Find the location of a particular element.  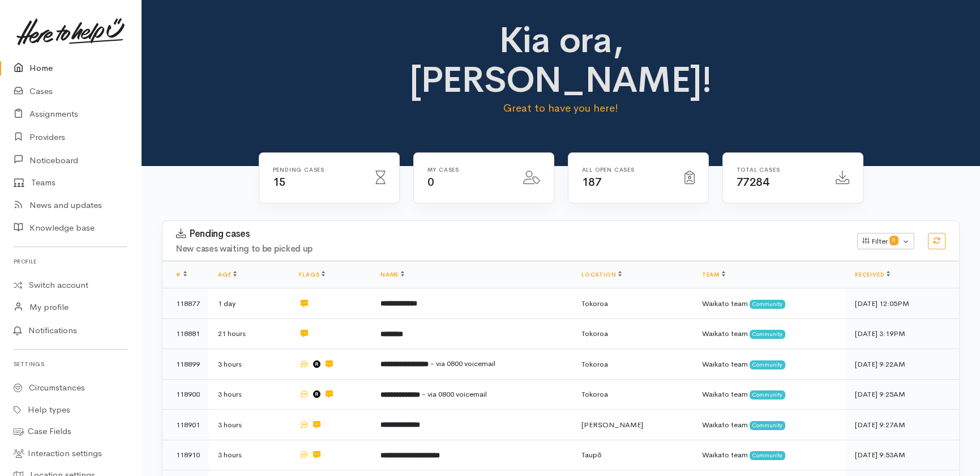

h6: Total cases is located at coordinates (780, 169).